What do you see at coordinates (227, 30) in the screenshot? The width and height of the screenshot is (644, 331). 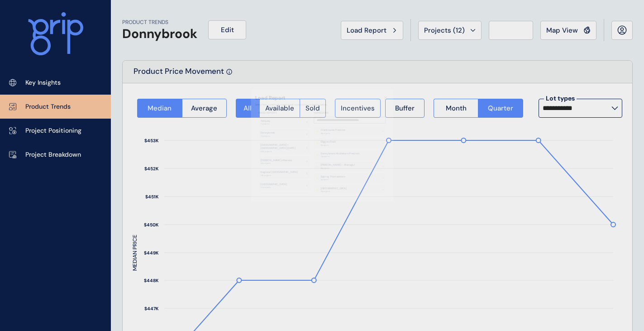 I see `span: Edit` at bounding box center [227, 30].